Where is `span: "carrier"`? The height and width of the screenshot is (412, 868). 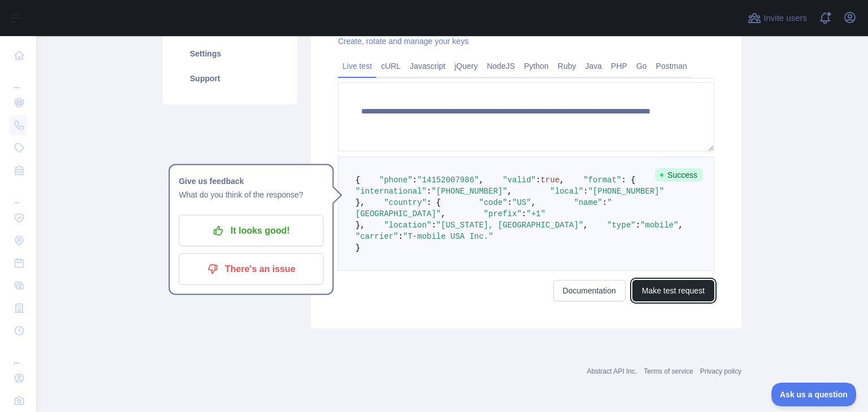 span: "carrier" is located at coordinates (377, 237).